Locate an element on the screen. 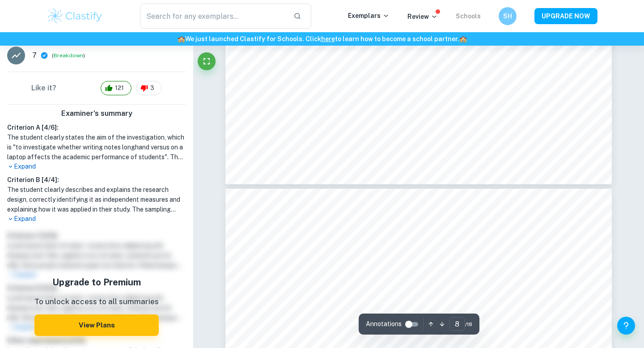  h6: SH is located at coordinates (507, 16).